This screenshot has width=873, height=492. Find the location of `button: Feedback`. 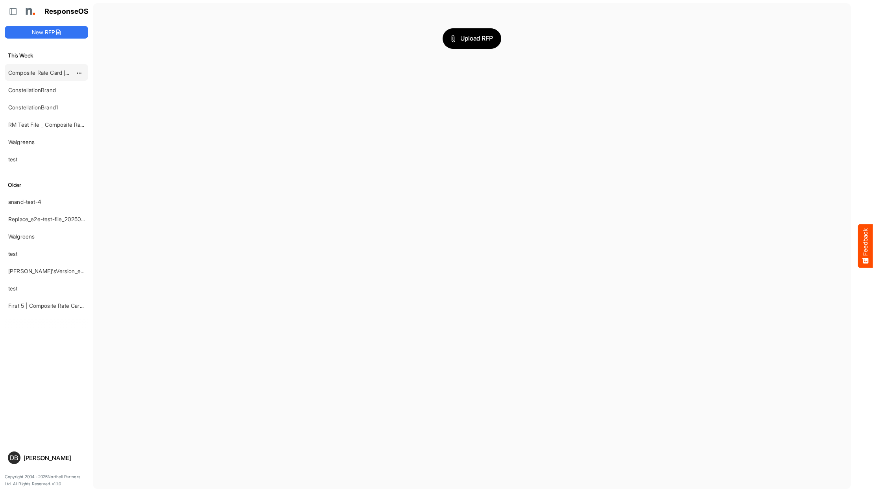

button: Feedback is located at coordinates (866, 246).